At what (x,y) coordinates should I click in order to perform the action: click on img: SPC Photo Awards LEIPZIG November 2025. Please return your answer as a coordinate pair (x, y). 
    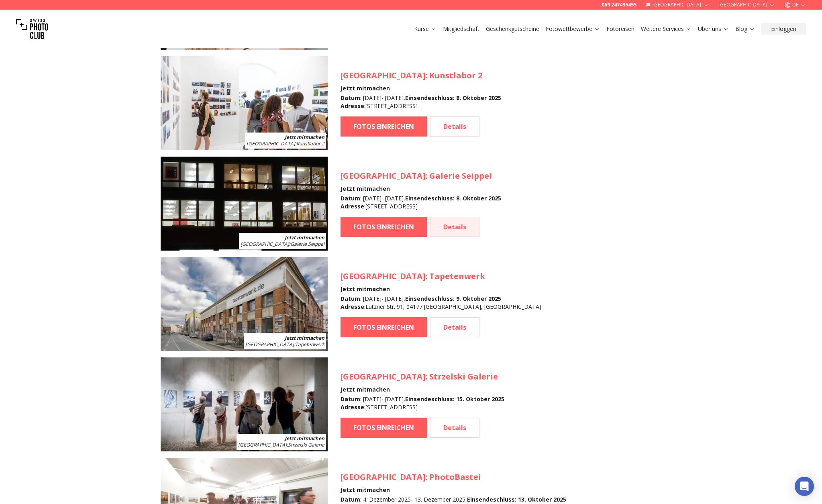
    Looking at the image, I should click on (244, 304).